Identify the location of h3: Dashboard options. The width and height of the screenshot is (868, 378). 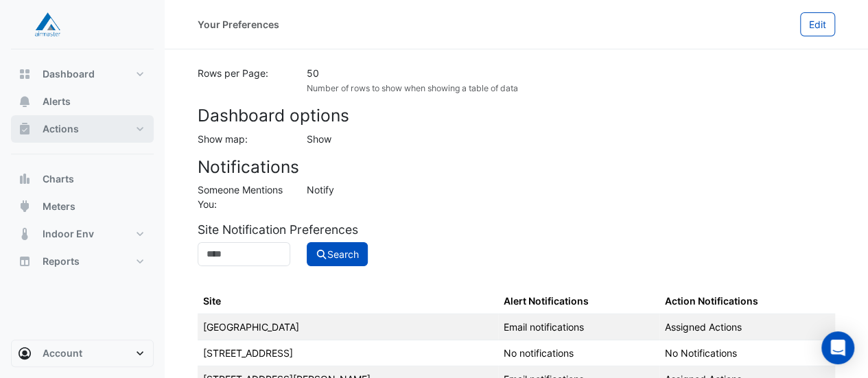
(516, 115).